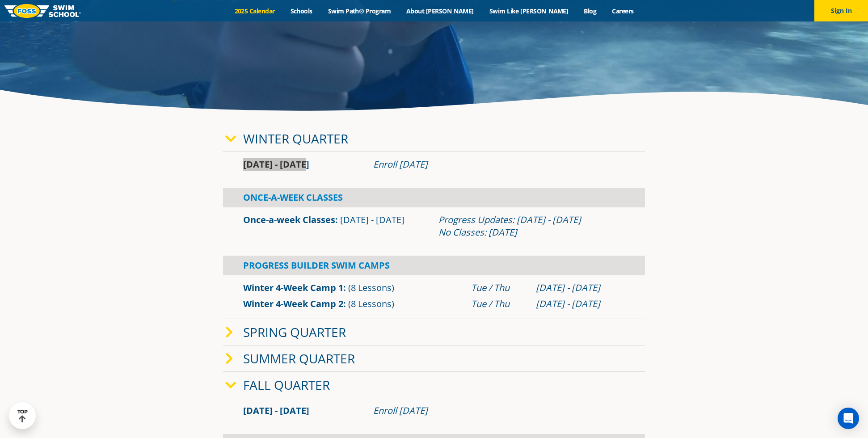 This screenshot has height=438, width=868. Describe the element at coordinates (623, 11) in the screenshot. I see `a: Careers` at that location.